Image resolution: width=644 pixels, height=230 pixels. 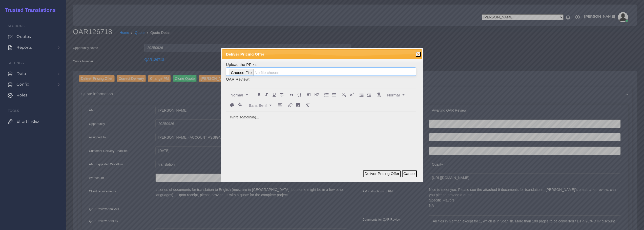 I want to click on td: Upload the PP xls:, so click(x=321, y=69).